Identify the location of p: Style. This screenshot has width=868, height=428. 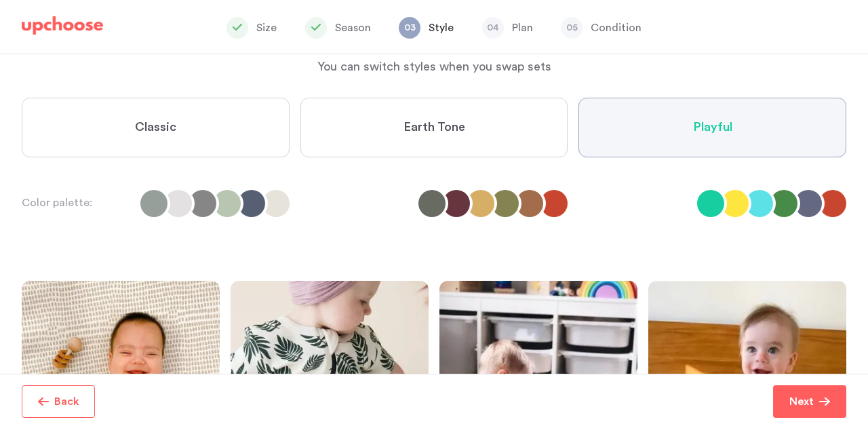
(441, 28).